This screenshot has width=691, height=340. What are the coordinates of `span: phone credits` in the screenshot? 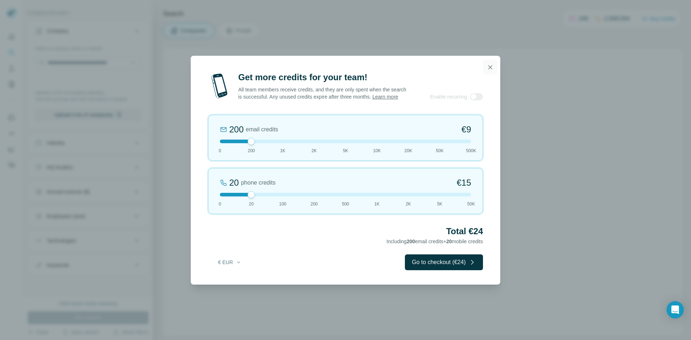 It's located at (258, 183).